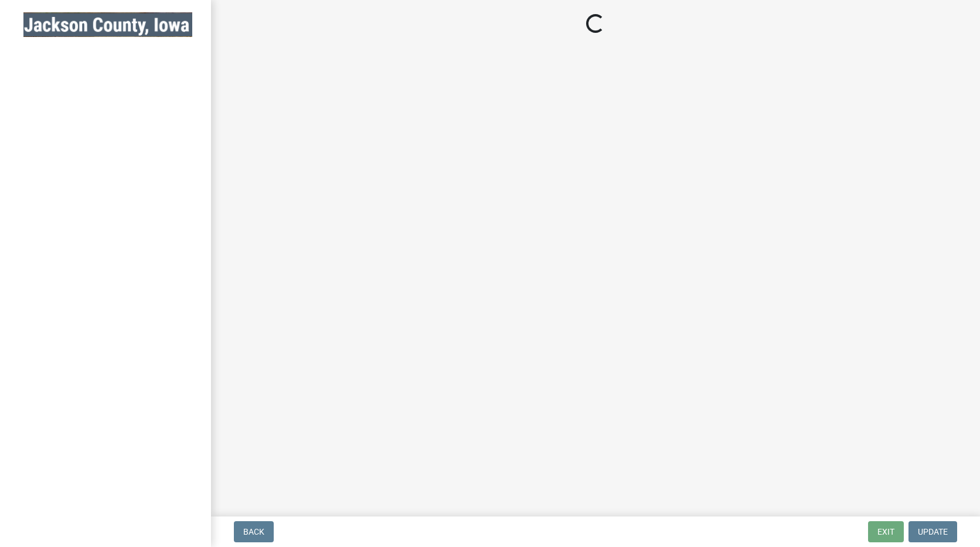 The width and height of the screenshot is (980, 547). I want to click on button: Exit, so click(886, 531).